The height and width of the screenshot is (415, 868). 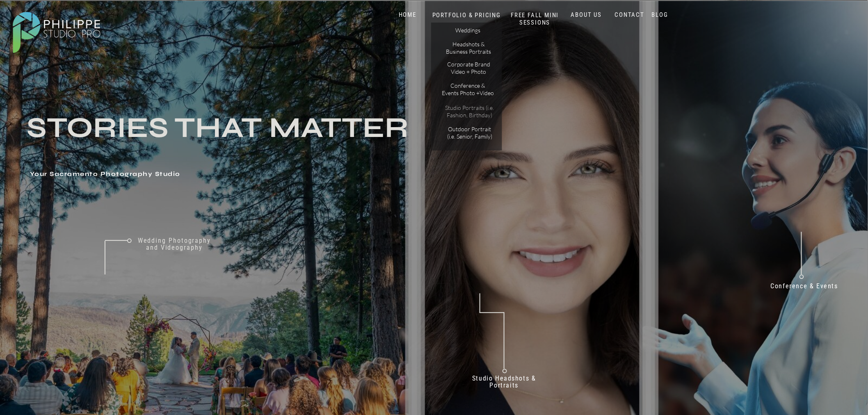 What do you see at coordinates (470, 132) in the screenshot?
I see `p: Outdoor Portrait (i.e. Senior, Family)` at bounding box center [470, 132].